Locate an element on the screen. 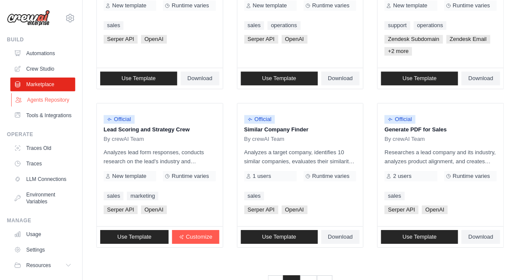 The width and height of the screenshot is (518, 280). img: Logo is located at coordinates (28, 18).